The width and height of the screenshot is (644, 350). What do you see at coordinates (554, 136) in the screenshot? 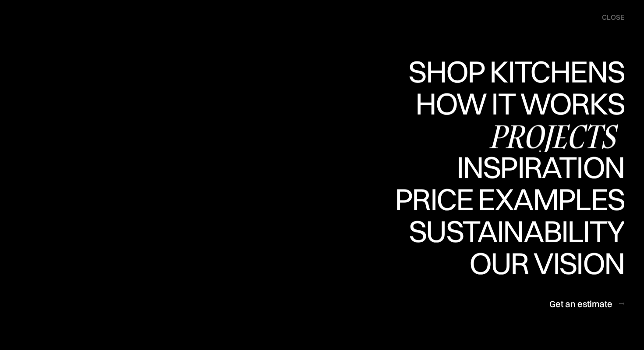
I see `div: Projects` at bounding box center [554, 136].